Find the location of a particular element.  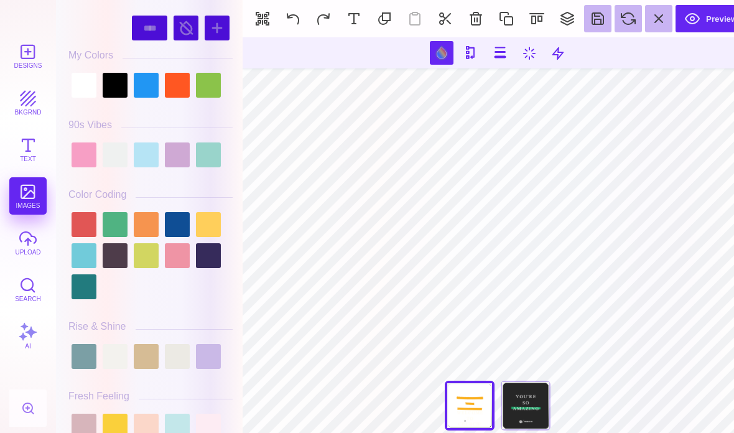

button: Text is located at coordinates (28, 149).